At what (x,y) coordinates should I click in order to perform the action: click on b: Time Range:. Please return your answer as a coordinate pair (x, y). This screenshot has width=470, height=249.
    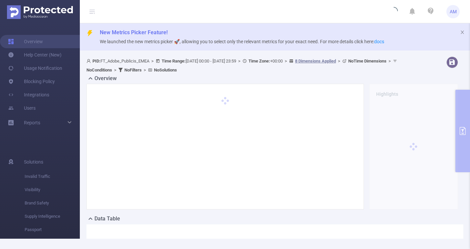
    Looking at the image, I should click on (174, 61).